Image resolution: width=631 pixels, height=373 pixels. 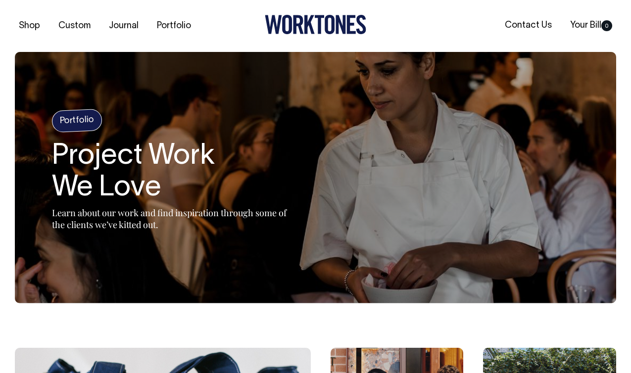 What do you see at coordinates (591, 25) in the screenshot?
I see `a: Your Bill0` at bounding box center [591, 25].